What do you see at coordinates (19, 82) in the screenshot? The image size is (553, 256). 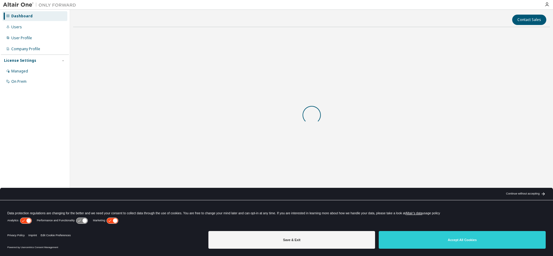 I see `div: On Prem` at bounding box center [19, 82].